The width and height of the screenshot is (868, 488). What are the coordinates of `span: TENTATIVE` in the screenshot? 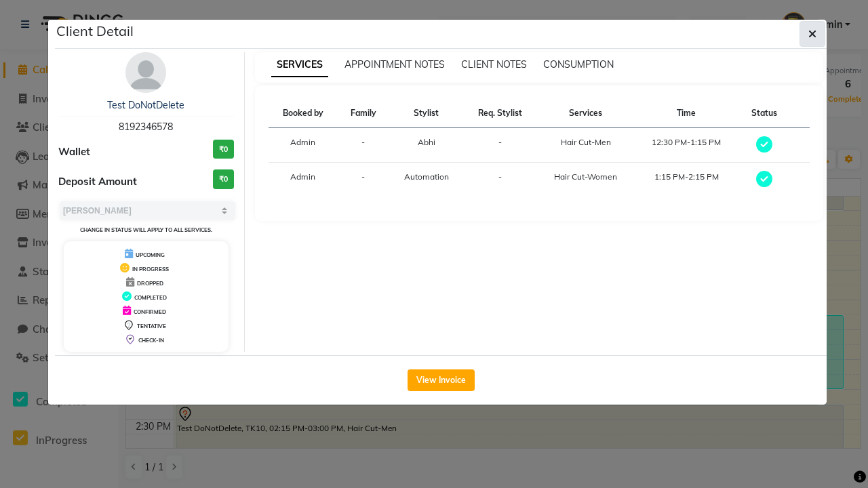 It's located at (152, 326).